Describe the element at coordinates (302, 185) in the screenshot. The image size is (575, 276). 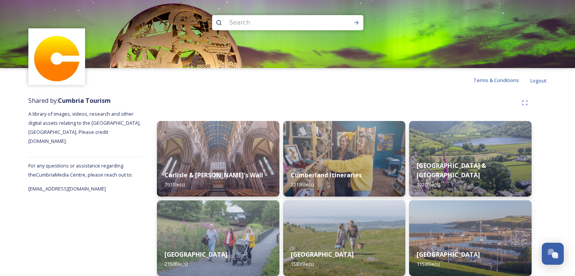
I see `span: 2219 file(s)` at that location.